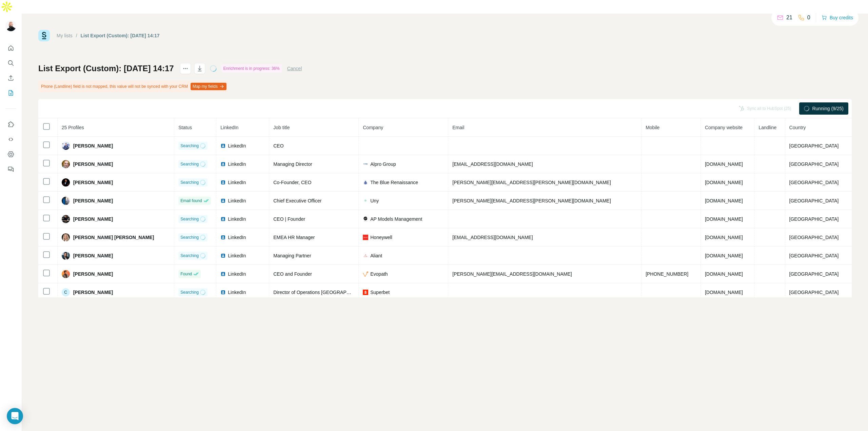 The image size is (868, 431). I want to click on span: Managing Director, so click(293, 164).